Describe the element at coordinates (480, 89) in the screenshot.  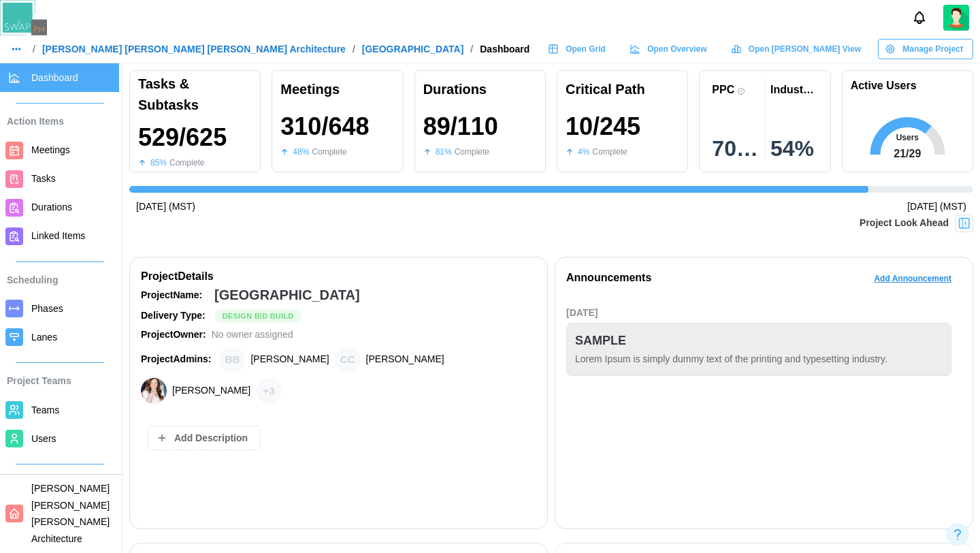
I see `div: Durations` at that location.